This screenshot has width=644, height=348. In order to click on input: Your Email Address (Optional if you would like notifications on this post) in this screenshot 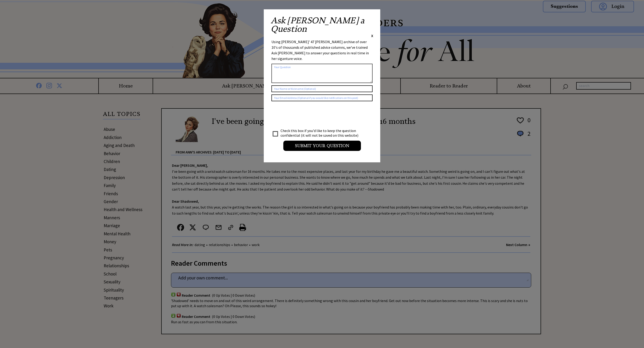, I will do `click(322, 98)`.